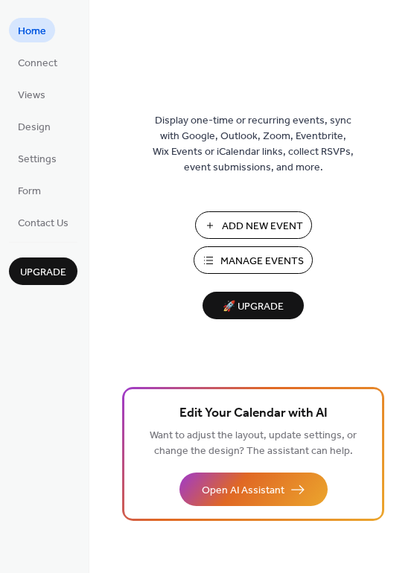  What do you see at coordinates (37, 159) in the screenshot?
I see `span: Settings` at bounding box center [37, 159].